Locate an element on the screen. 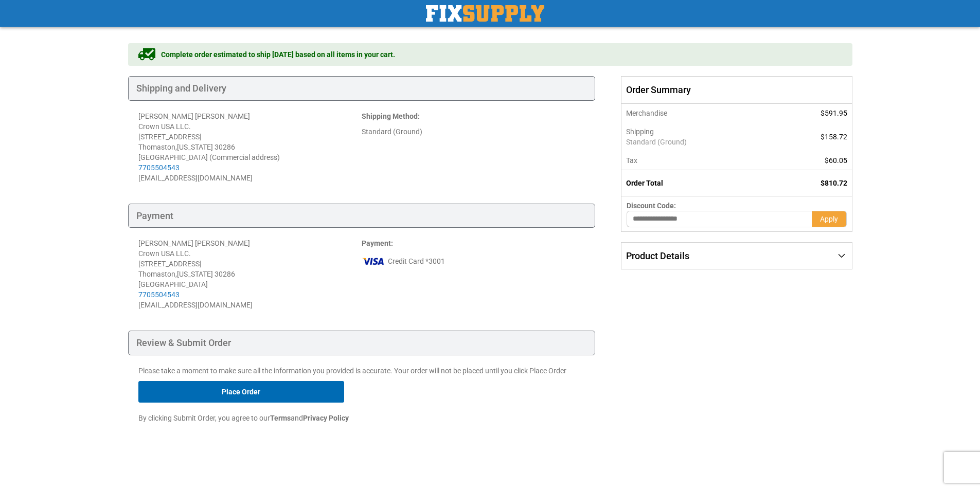 The image size is (980, 490). div: Standard (Ground) is located at coordinates (473, 132).